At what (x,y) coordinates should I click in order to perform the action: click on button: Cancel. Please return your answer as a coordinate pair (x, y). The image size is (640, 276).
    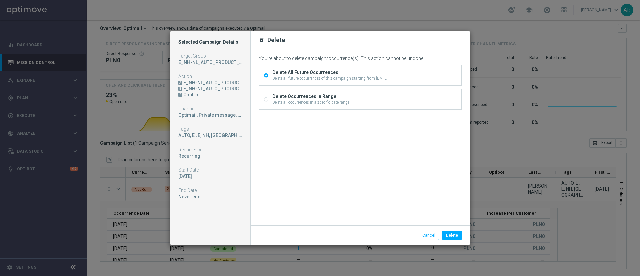
    Looking at the image, I should click on (429, 235).